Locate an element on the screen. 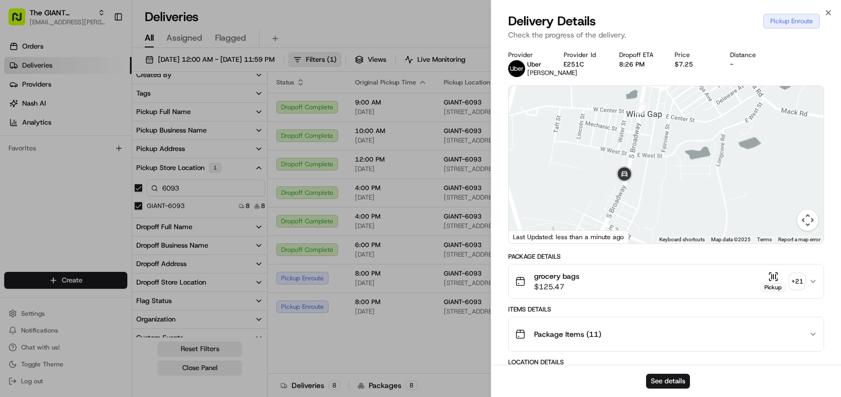  div: Dropoff ETA is located at coordinates (638, 55).